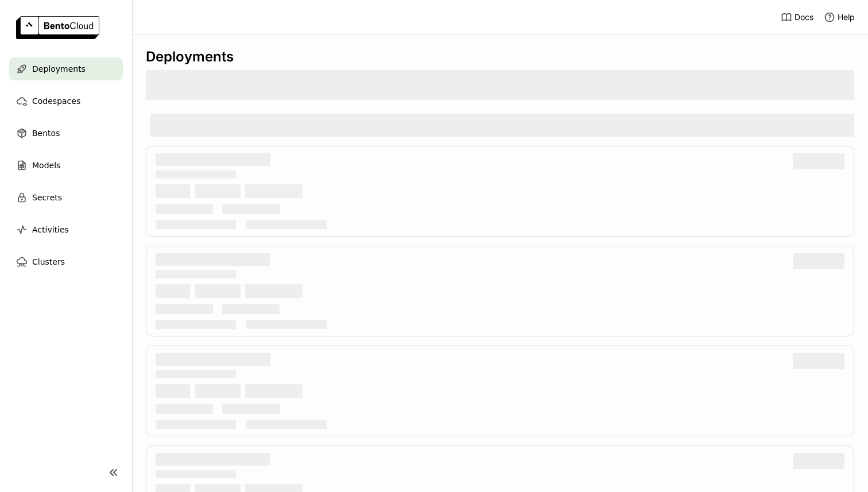 This screenshot has height=492, width=868. I want to click on span: Codespaces, so click(56, 101).